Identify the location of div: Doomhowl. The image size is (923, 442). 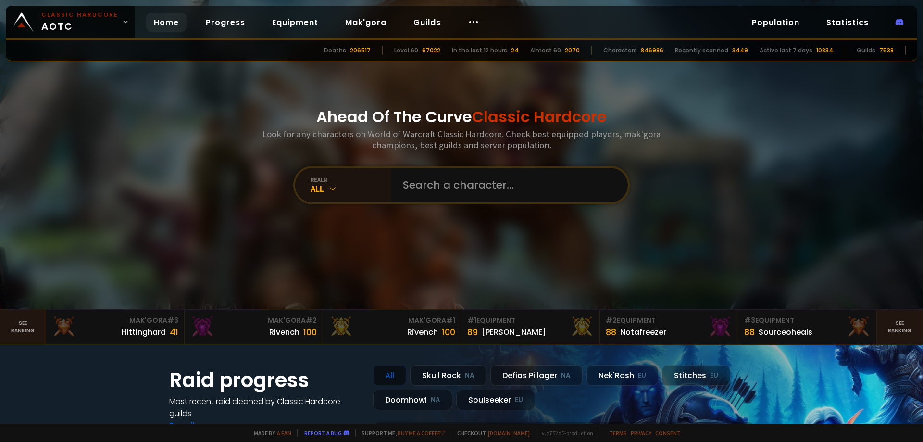
(413, 400).